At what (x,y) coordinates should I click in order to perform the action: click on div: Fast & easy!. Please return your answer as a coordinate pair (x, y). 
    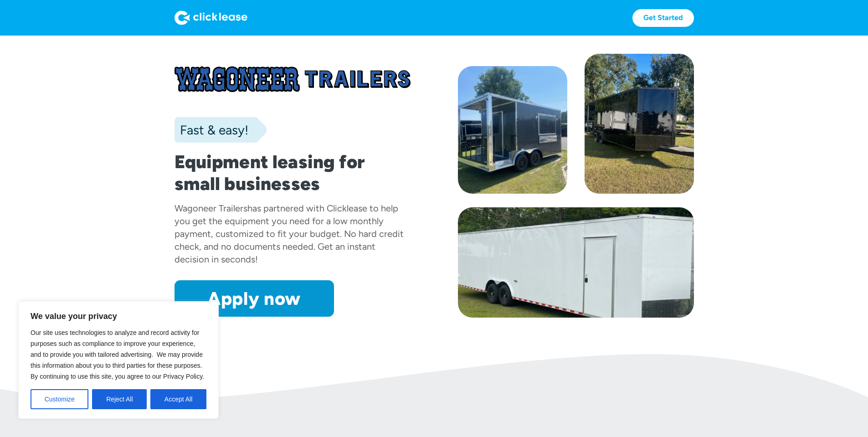
    Looking at the image, I should click on (211, 130).